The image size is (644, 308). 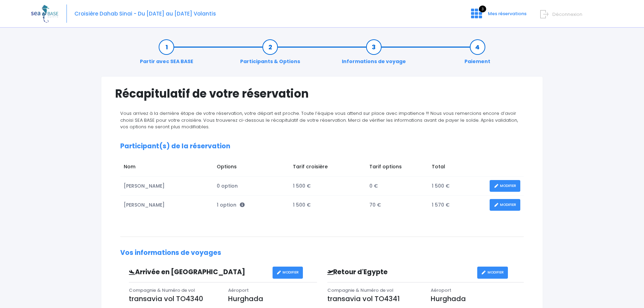 I want to click on h3: Retour d'Egypte, so click(x=400, y=272).